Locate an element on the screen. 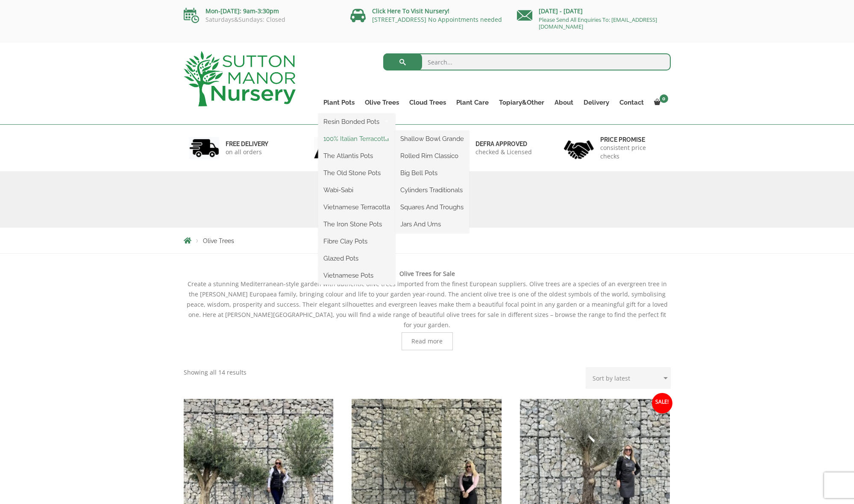  a: The Atlantis Pots is located at coordinates (357, 156).